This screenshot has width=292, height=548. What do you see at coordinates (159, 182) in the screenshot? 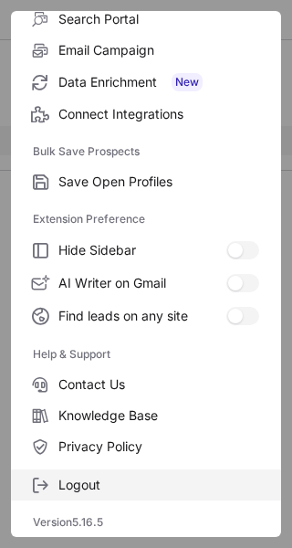
I see `span: Save Open Profiles` at bounding box center [159, 182].